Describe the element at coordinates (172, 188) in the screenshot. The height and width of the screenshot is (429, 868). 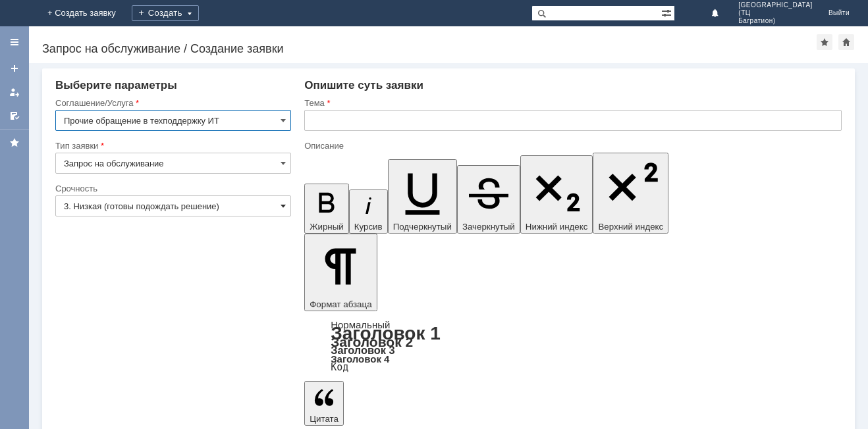
I see `div: Срочность` at that location.